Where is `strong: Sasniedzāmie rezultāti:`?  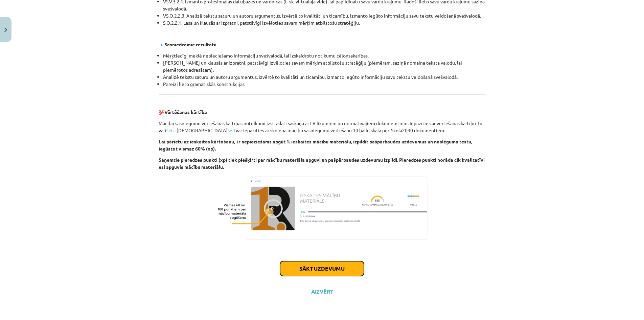 strong: Sasniedzāmie rezultāti: is located at coordinates (190, 44).